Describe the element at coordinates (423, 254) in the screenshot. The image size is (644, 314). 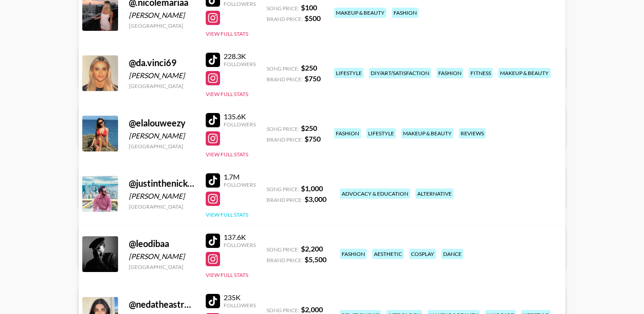
I see `div: cosplay` at that location.